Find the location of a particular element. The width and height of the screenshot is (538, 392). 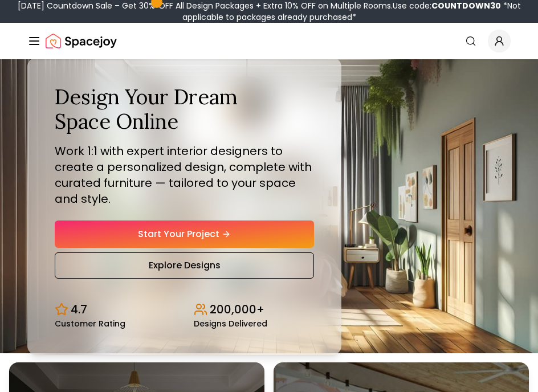

p: 4.7 is located at coordinates (79, 310).